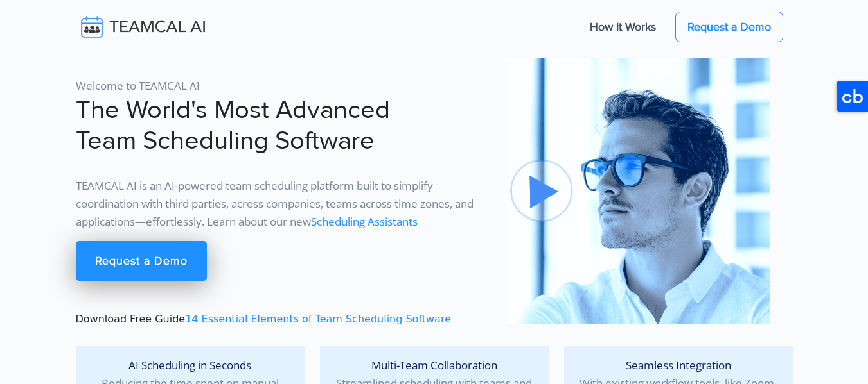 The width and height of the screenshot is (868, 384). Describe the element at coordinates (364, 222) in the screenshot. I see `a: Scheduling Assistants` at that location.